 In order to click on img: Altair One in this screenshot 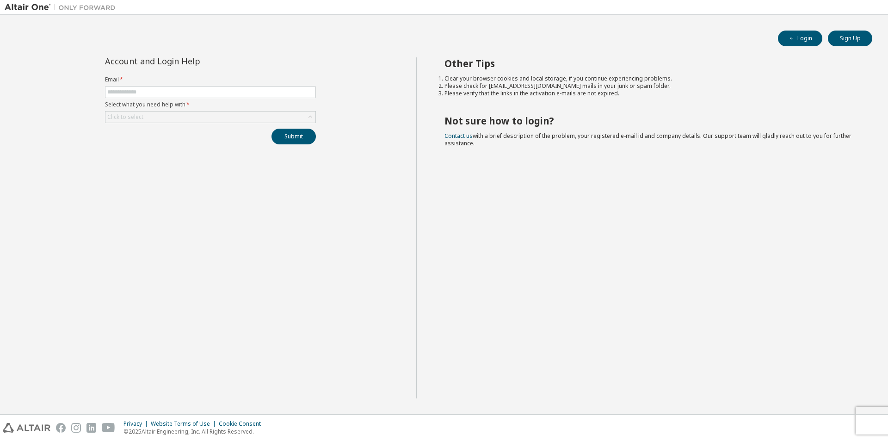, I will do `click(62, 7)`.